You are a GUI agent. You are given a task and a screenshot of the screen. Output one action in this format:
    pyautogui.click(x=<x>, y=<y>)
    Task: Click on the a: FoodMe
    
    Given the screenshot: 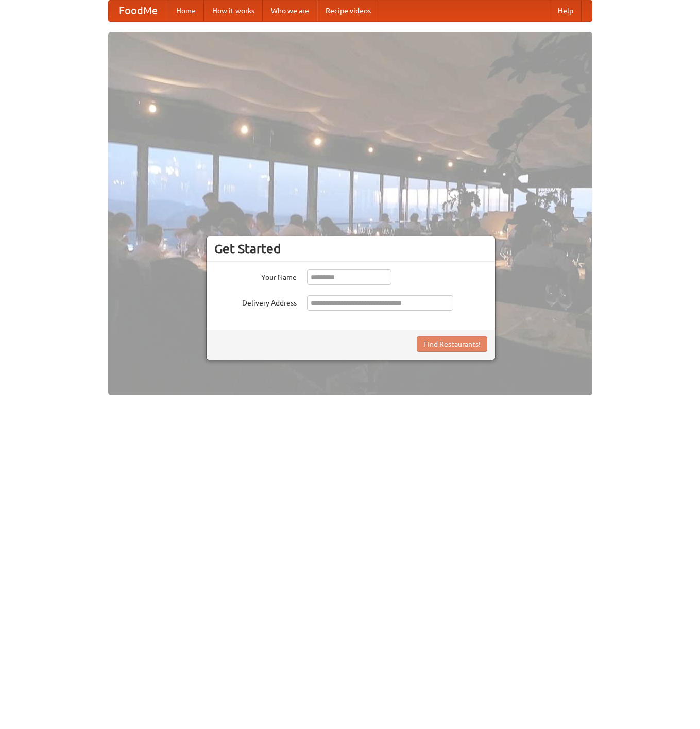 What is the action you would take?
    pyautogui.click(x=139, y=11)
    